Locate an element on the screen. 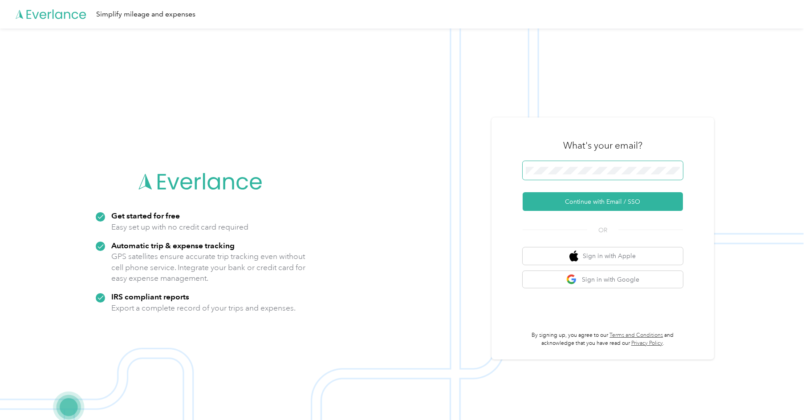 The image size is (808, 420). strong: IRS compliant reports is located at coordinates (150, 296).